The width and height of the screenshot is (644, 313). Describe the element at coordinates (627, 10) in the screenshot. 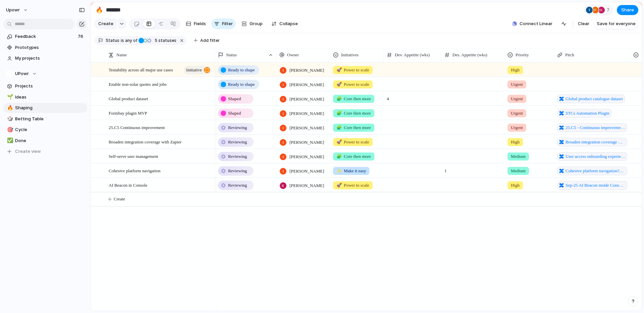

I see `span: Share` at that location.